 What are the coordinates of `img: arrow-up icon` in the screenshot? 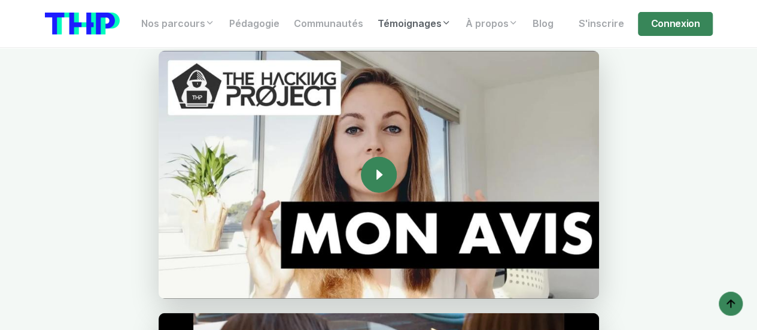 It's located at (731, 304).